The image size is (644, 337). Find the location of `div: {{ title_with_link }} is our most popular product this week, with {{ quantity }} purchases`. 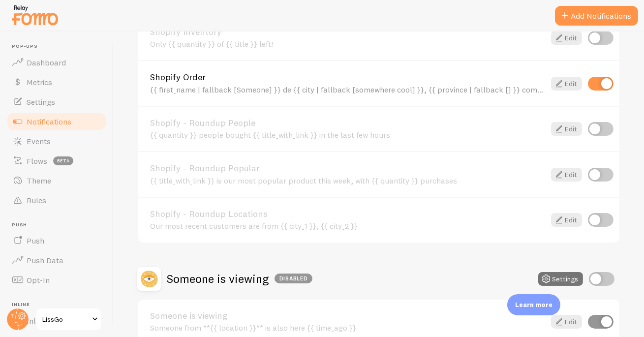

div: {{ title_with_link }} is our most popular product this week, with {{ quantity }} purchases is located at coordinates (347, 180).